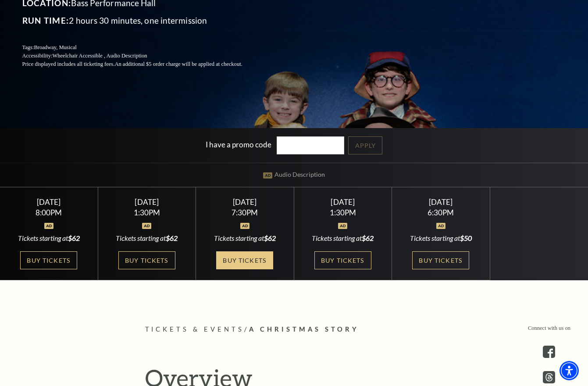  Describe the element at coordinates (245, 212) in the screenshot. I see `div: 7:30PM` at that location.